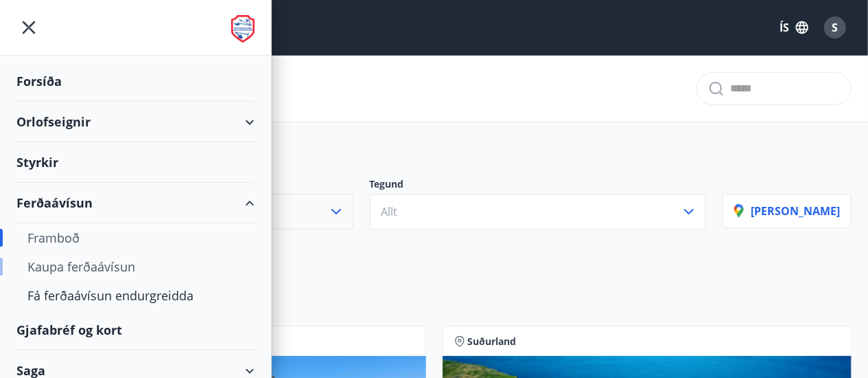 This screenshot has width=868, height=378. I want to click on div: Fá ferðaávísun endurgreidda, so click(135, 295).